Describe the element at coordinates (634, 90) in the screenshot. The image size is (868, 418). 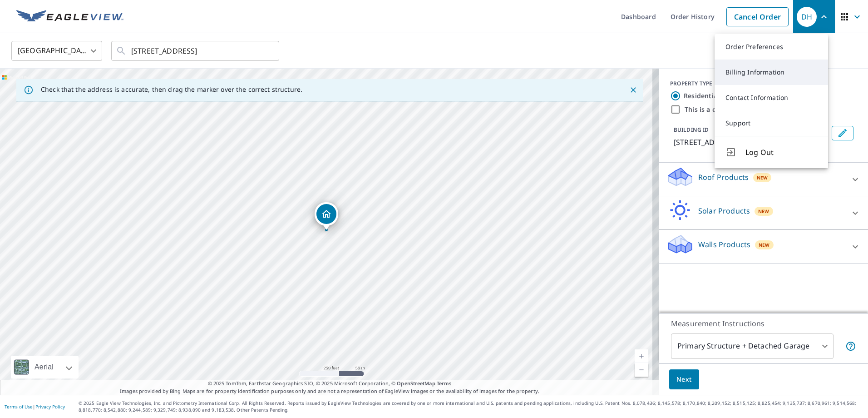
I see `button: Close` at that location.